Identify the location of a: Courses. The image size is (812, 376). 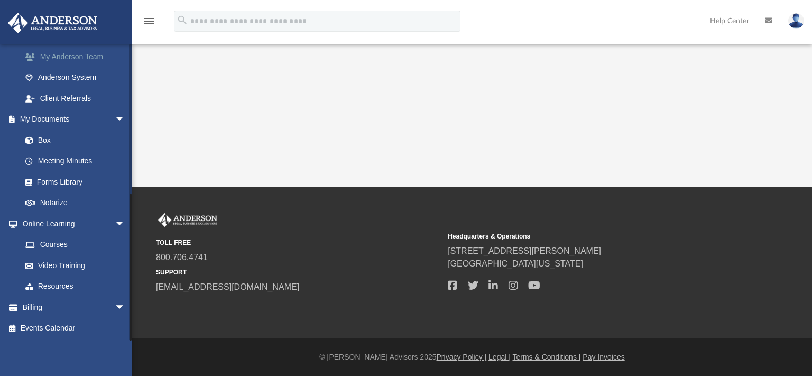
(75, 245).